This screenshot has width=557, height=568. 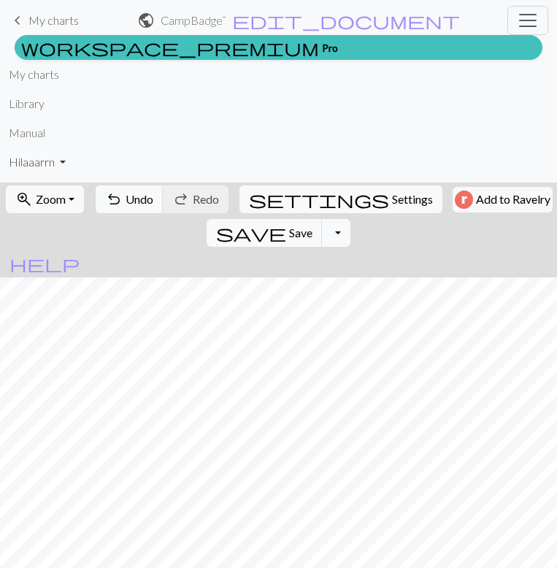 What do you see at coordinates (146, 20) in the screenshot?
I see `span: public` at bounding box center [146, 20].